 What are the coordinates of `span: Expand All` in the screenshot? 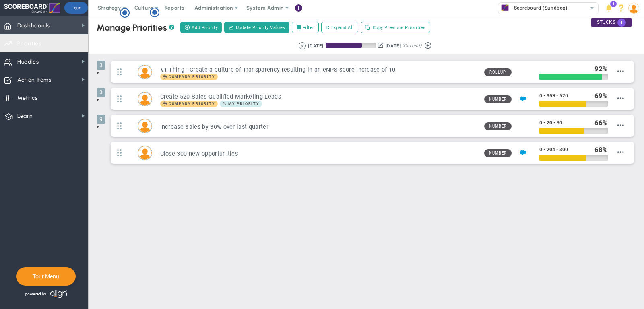 It's located at (343, 27).